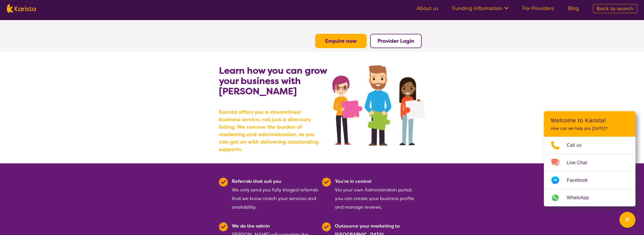  Describe the element at coordinates (353, 181) in the screenshot. I see `b: You're in control` at that location.